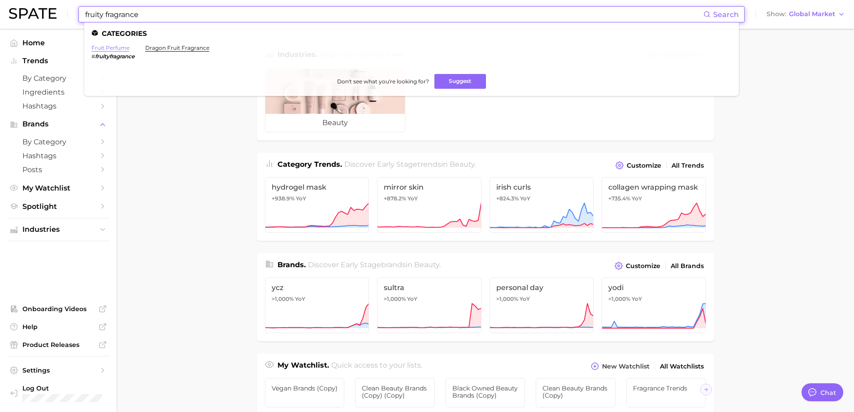 The image size is (854, 412). What do you see at coordinates (395, 392) in the screenshot?
I see `span: Clean Beauty Brands (copy) (copy)` at bounding box center [395, 392].